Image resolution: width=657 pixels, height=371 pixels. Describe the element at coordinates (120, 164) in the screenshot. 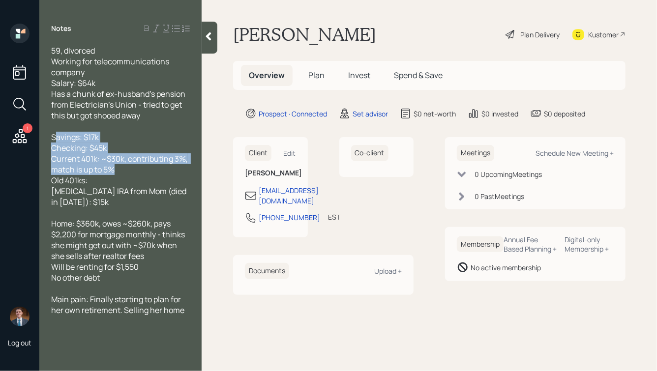

I see `span: Current 401k: ~$30k, contributing 3%, match is up to 5%` at that location.